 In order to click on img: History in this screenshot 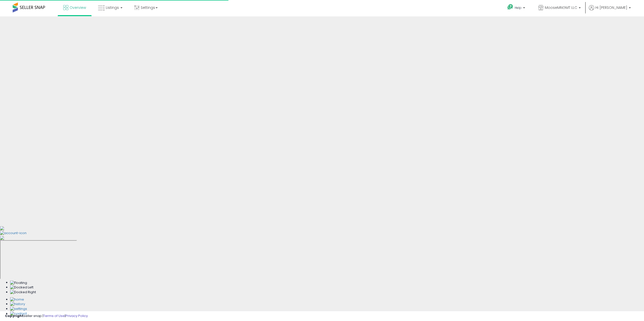, I will do `click(18, 304)`.